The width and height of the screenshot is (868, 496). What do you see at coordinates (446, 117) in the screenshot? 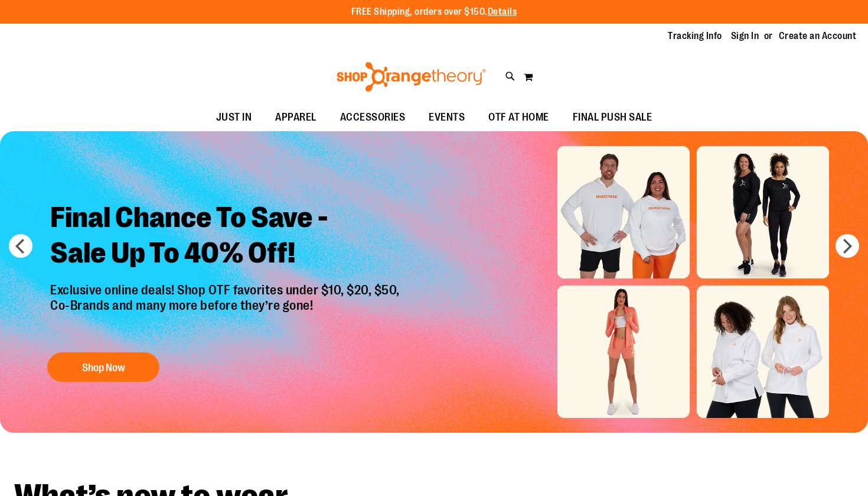
I see `a: EVENTS` at bounding box center [446, 117].